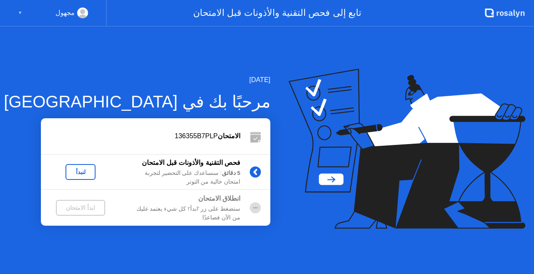  Describe the element at coordinates (191, 163) in the screenshot. I see `b: فحص التقنية والأذونات قبل الامتحان` at that location.